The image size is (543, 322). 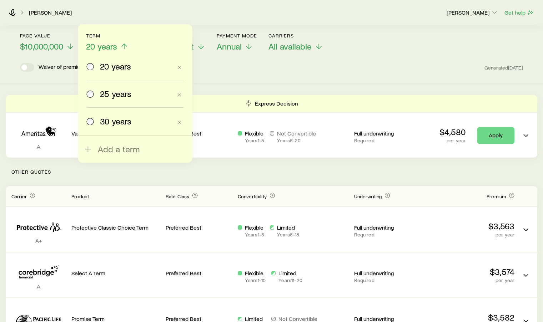 What do you see at coordinates (296, 133) in the screenshot?
I see `p: Not Convertible` at bounding box center [296, 133].